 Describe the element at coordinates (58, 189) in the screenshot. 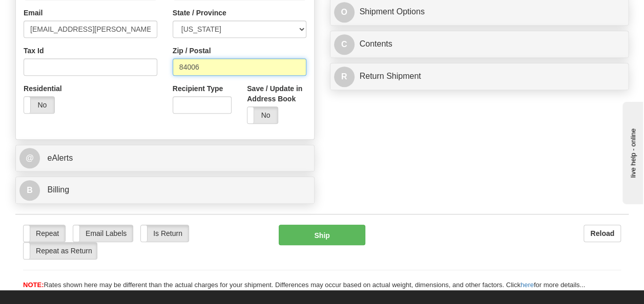

I see `span: Billing` at that location.